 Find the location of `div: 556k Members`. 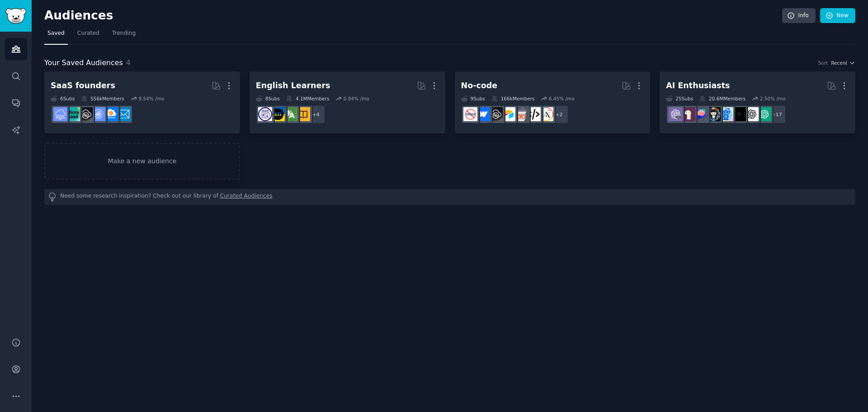

div: 556k Members is located at coordinates (102, 98).